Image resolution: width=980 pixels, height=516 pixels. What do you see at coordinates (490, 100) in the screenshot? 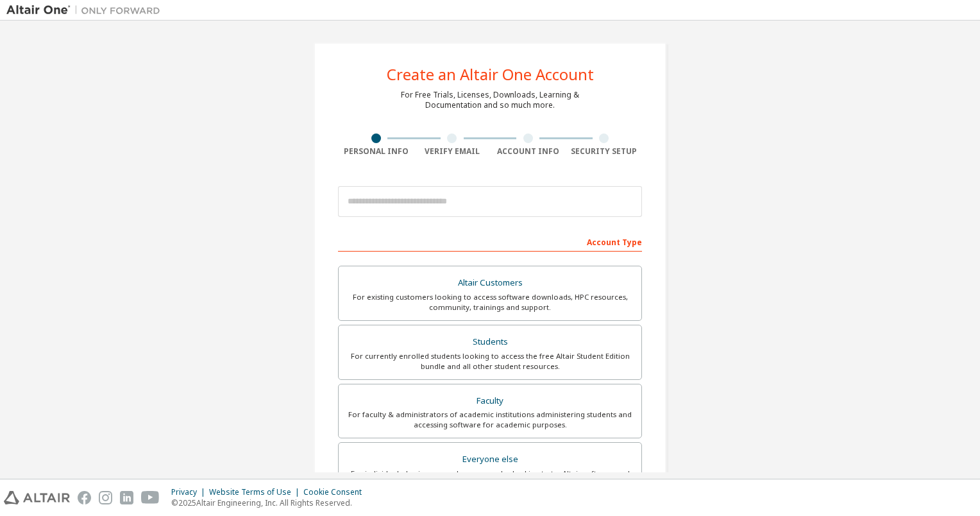
I see `div: For Free Trials, Licenses, Downloads, Learning & Documentation and so much more.` at bounding box center [490, 100].